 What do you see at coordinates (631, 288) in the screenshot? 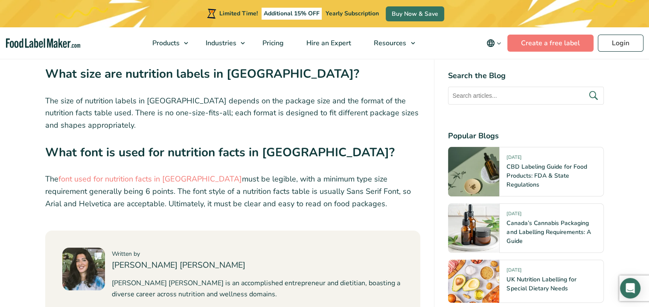
I see `div: Open Intercom Messenger` at bounding box center [631, 288].